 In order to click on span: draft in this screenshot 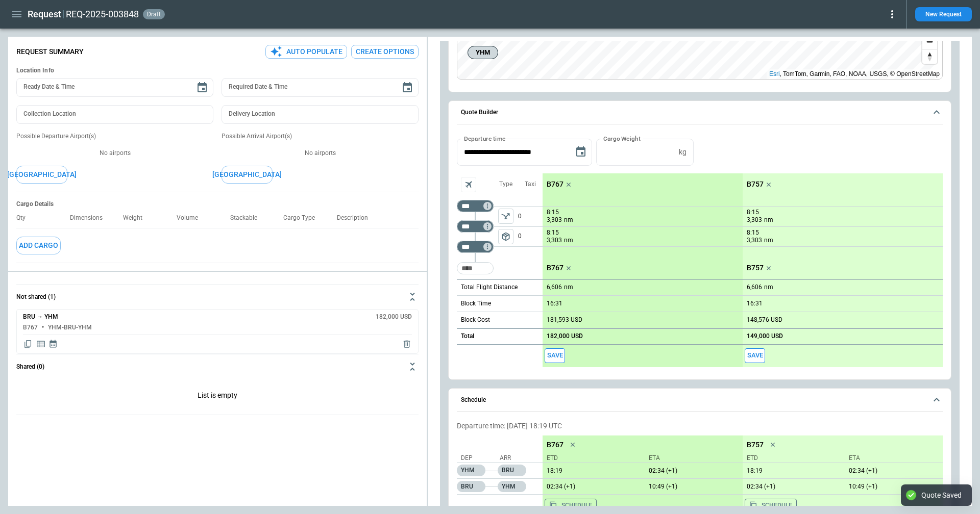, I will do `click(154, 14)`.